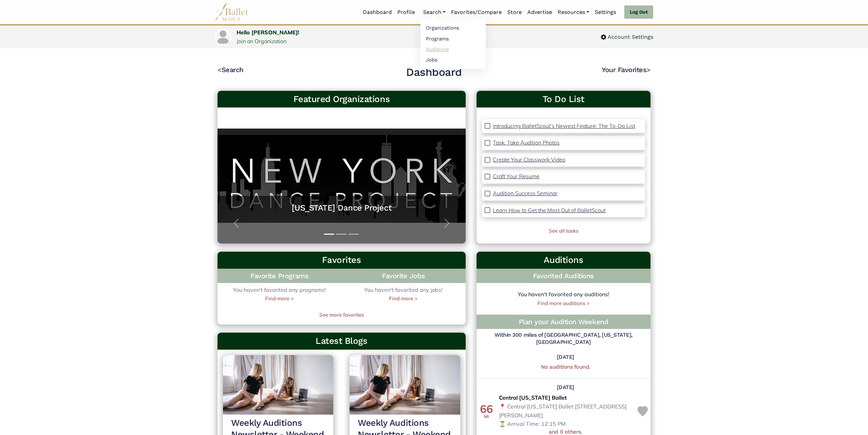 This screenshot has width=868, height=435. What do you see at coordinates (549, 210) in the screenshot?
I see `a: Learn How to Get the Most Out of BalletScout` at bounding box center [549, 210].